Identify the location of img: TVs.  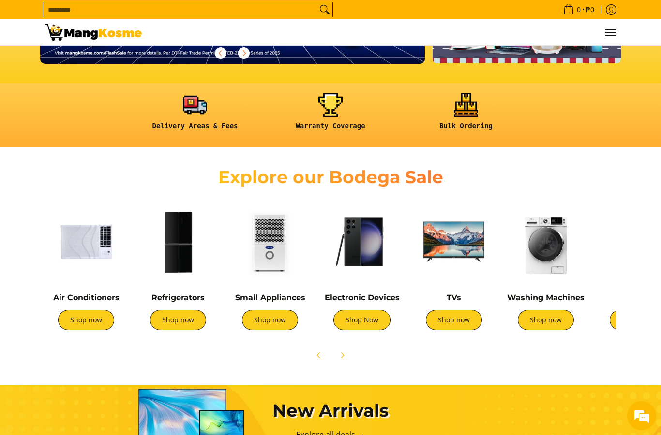
(454, 242).